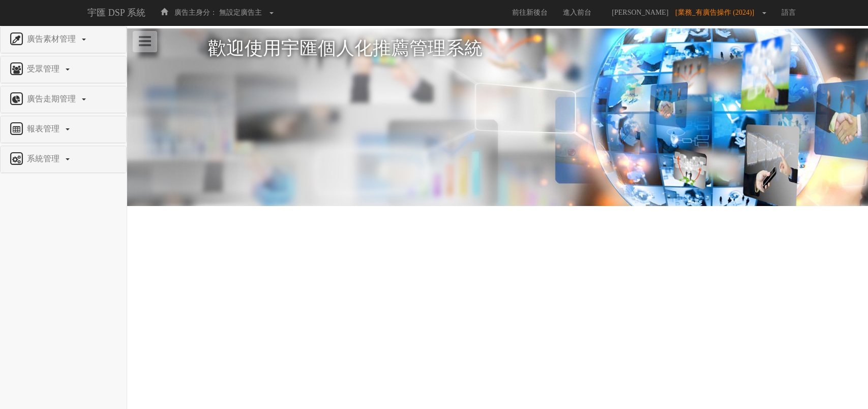  Describe the element at coordinates (63, 99) in the screenshot. I see `a: 廣告走期管理` at that location.